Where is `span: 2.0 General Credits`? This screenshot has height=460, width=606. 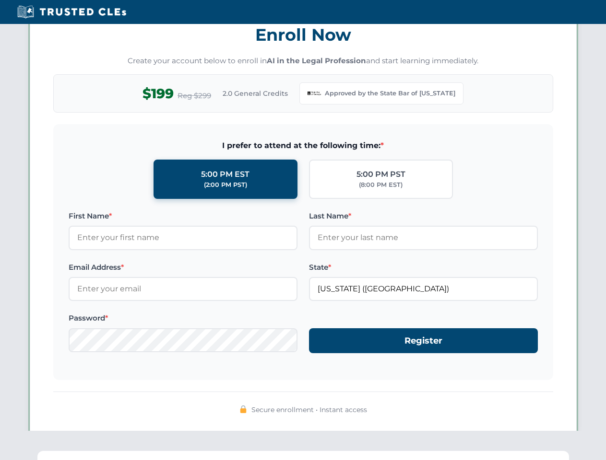 span: 2.0 General Credits is located at coordinates (255, 93).